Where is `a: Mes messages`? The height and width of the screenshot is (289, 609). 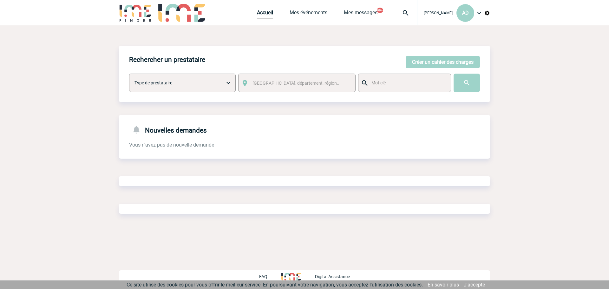
a: Mes messages is located at coordinates (361, 14).